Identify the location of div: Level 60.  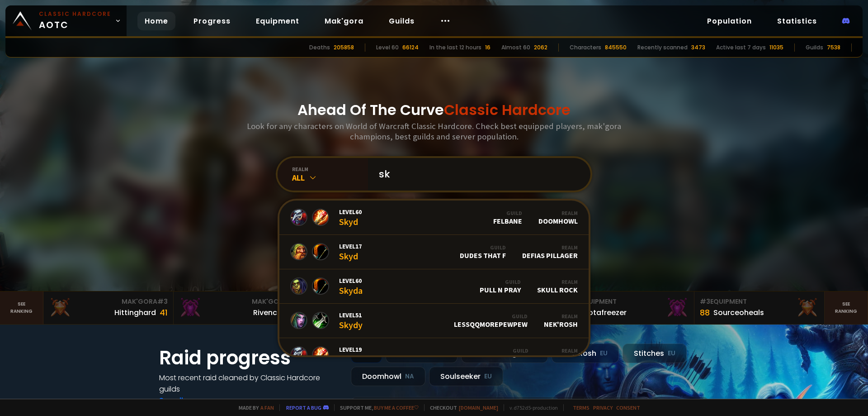
(388, 48).